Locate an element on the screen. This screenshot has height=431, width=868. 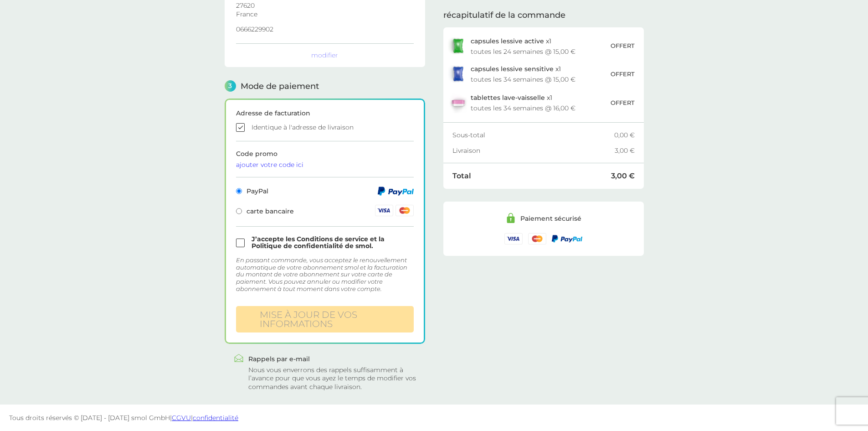
span: Mode de paiement is located at coordinates (279, 86).